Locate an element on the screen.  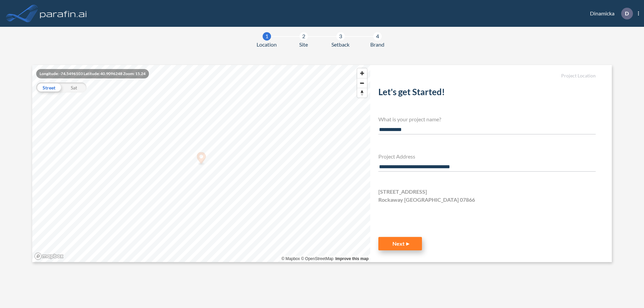
button: Next is located at coordinates (400, 243).